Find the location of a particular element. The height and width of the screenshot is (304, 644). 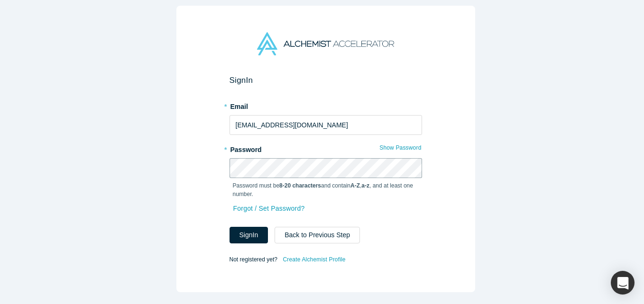

img: Alchemist Accelerator Logo is located at coordinates (325, 44).